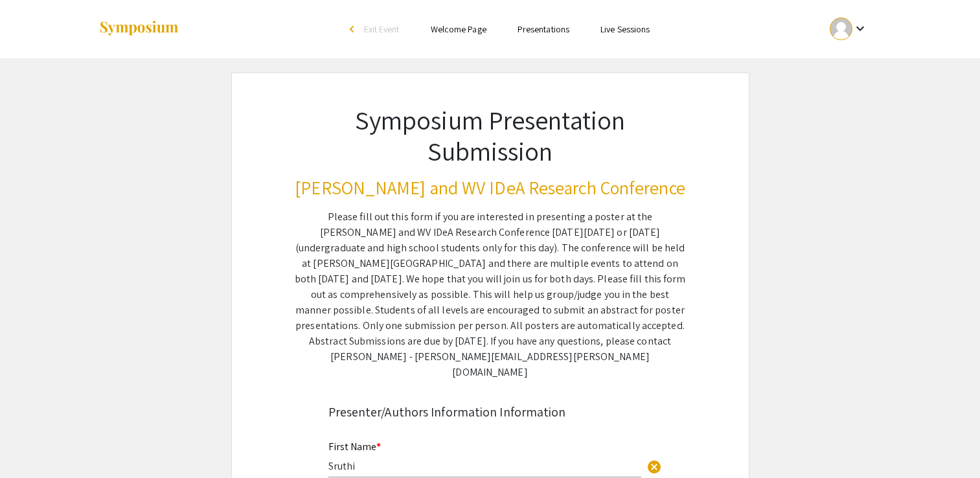 The height and width of the screenshot is (478, 980). I want to click on mat-label: First Name, so click(355, 447).